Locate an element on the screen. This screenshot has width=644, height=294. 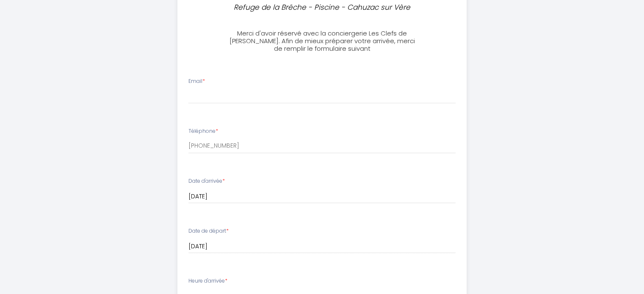
label: Date d'arrivée is located at coordinates (207, 181).